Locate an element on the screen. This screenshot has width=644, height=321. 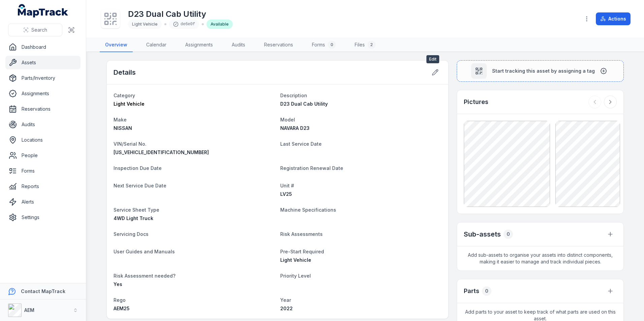
h3: Parts is located at coordinates (472, 291).